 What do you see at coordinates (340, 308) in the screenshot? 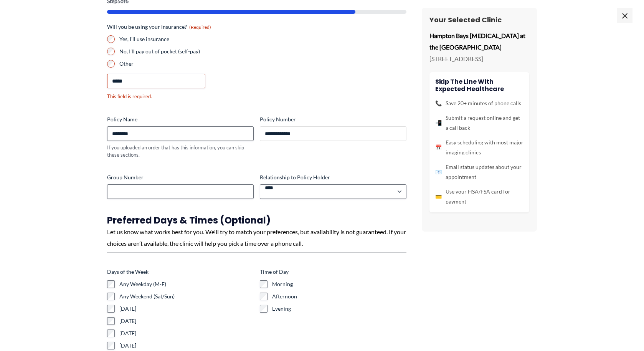
I see `label: Evening` at bounding box center [340, 308].